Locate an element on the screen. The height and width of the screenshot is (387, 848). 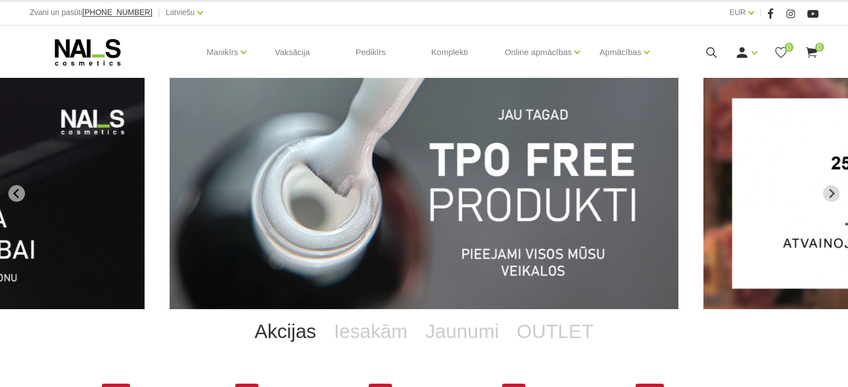
a: Latviešu is located at coordinates (180, 12).